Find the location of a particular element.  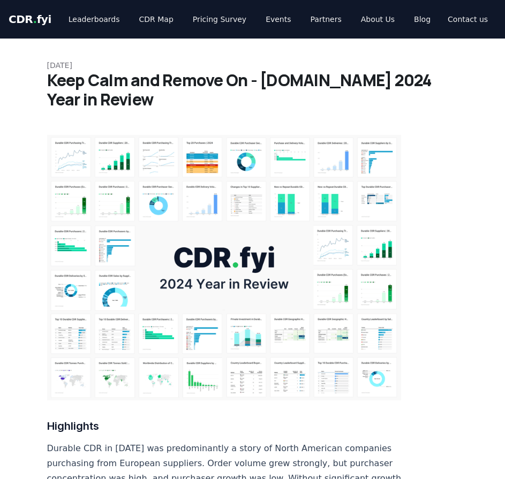

nav: Main is located at coordinates (249, 19).